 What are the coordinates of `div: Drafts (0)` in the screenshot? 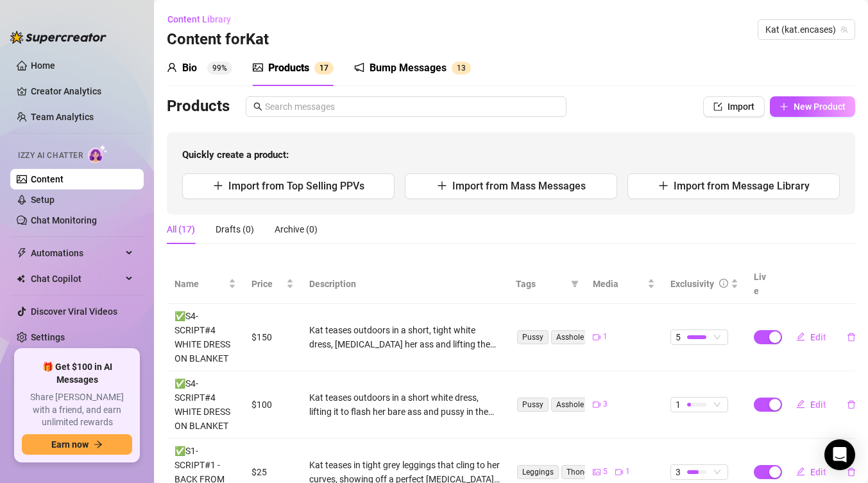 It's located at (235, 229).